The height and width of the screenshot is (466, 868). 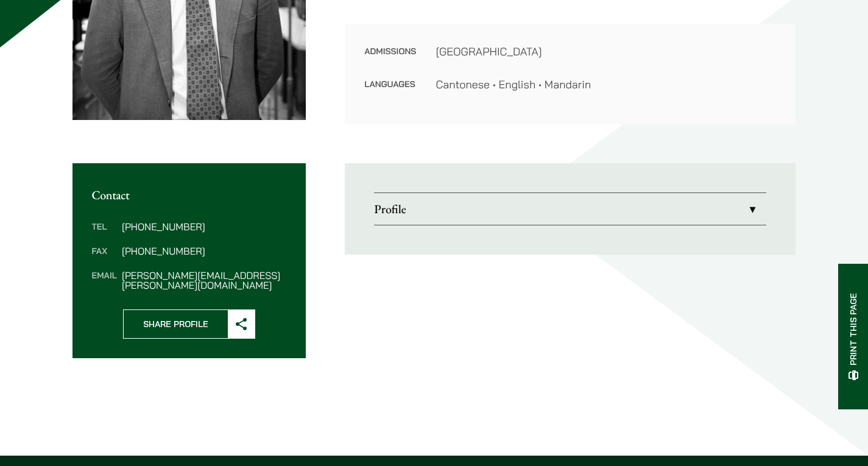 What do you see at coordinates (189, 195) in the screenshot?
I see `h2: Contact` at bounding box center [189, 195].